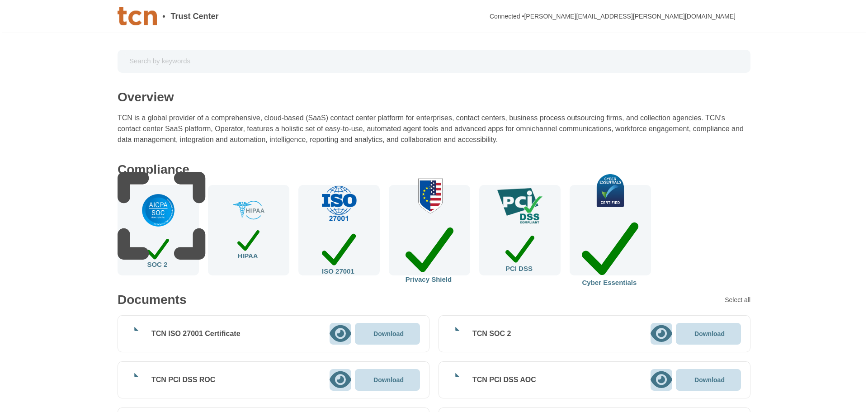 The height and width of the screenshot is (412, 868). What do you see at coordinates (492, 334) in the screenshot?
I see `div: TCN SOC 2` at bounding box center [492, 334].